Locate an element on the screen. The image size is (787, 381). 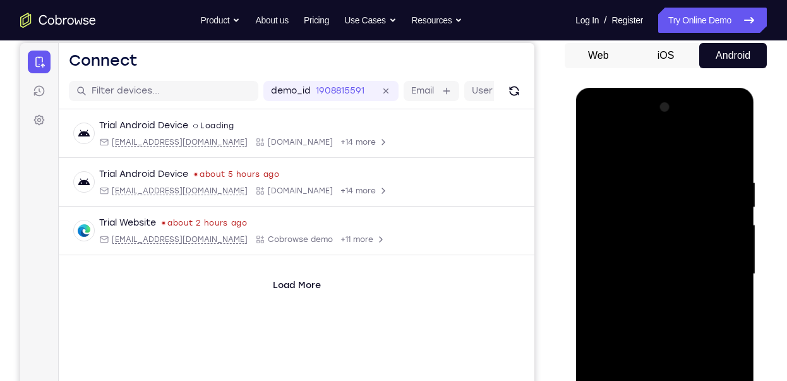
a: About us is located at coordinates (272, 20).